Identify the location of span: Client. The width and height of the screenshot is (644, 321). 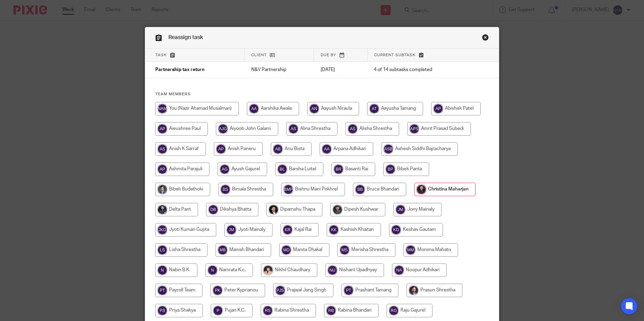
(259, 55).